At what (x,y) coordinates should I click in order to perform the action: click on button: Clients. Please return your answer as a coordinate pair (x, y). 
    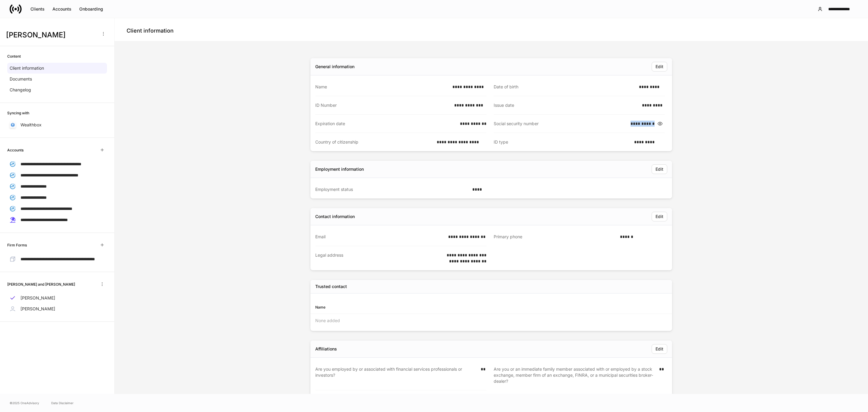
    Looking at the image, I should click on (37, 9).